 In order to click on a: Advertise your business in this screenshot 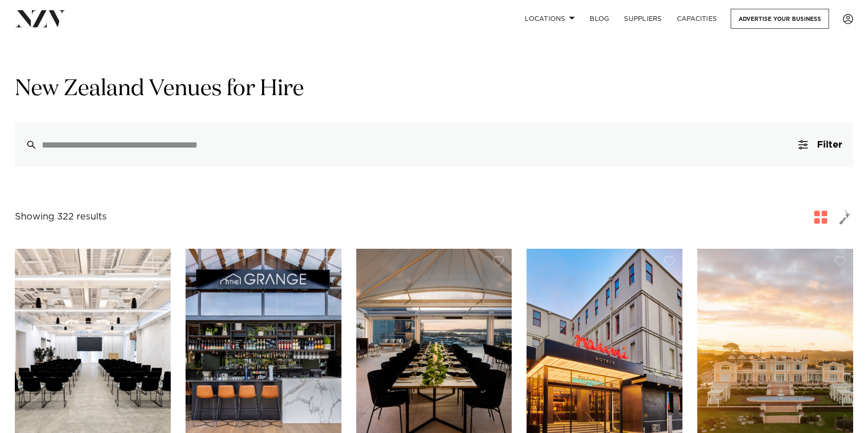, I will do `click(780, 19)`.